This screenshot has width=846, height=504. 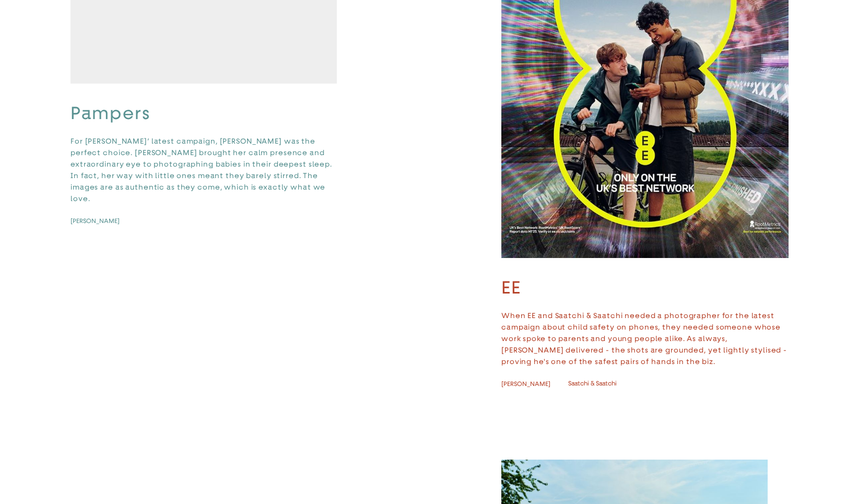 I want to click on h3: EE, so click(x=645, y=287).